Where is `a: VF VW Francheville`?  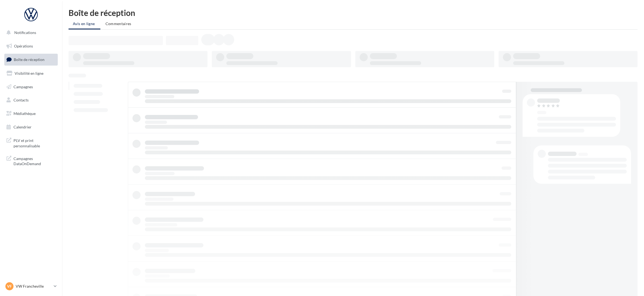 a: VF VW Francheville is located at coordinates (31, 286).